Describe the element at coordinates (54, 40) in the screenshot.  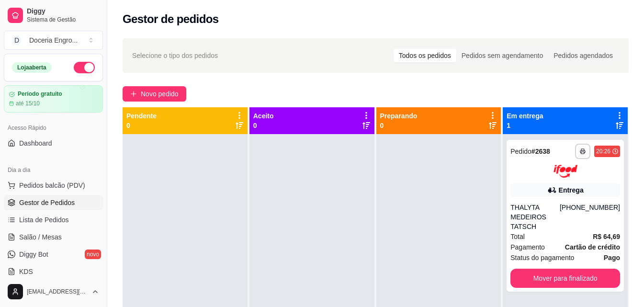
I see `div: Doceria Engro ...` at that location.